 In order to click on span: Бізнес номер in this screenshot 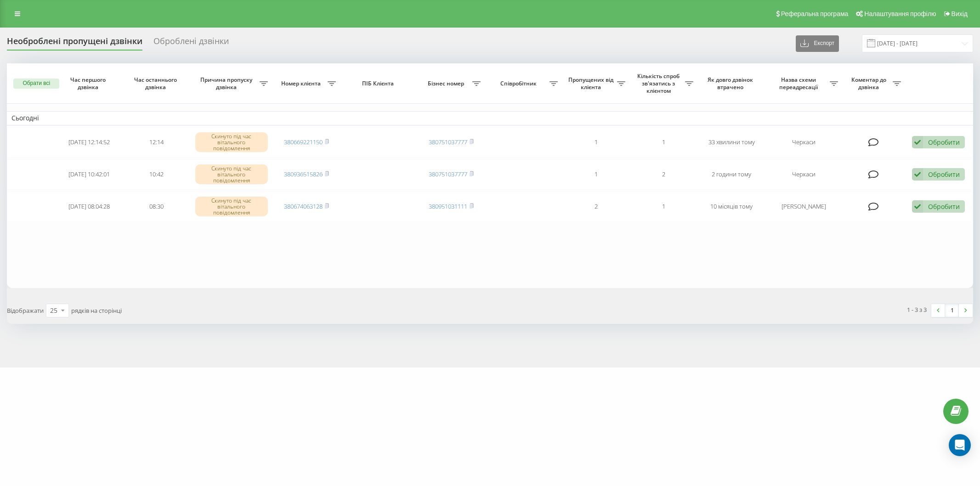, I will do `click(447, 83)`.